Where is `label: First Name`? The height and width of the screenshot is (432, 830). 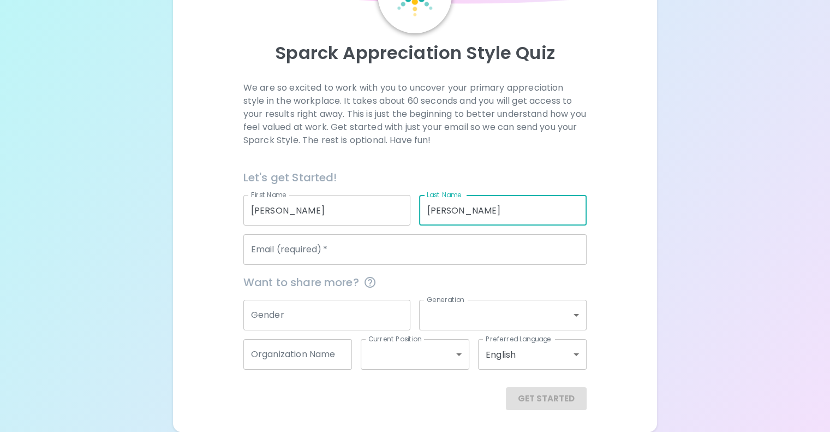 label: First Name is located at coordinates (269, 194).